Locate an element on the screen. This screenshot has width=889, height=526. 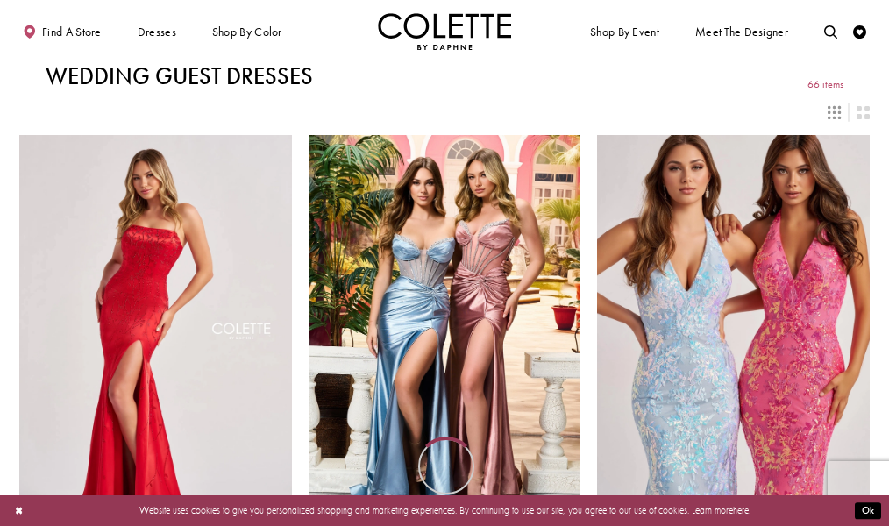
p: Website uses cookies to give you personalized shopping and marketing experiences. By continuing t... is located at coordinates (445, 510).